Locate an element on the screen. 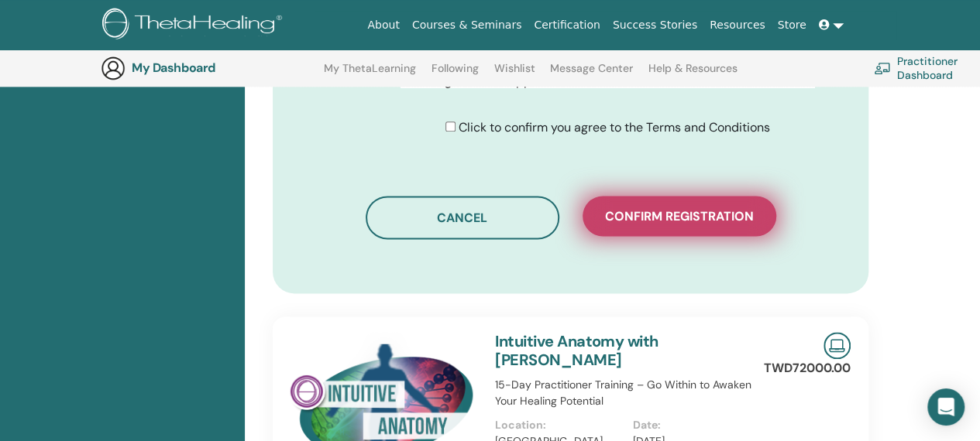 The height and width of the screenshot is (441, 980). p: 15-Day Practitioner Training – Go Within to Awaken Your Healing Potential is located at coordinates (632, 394).